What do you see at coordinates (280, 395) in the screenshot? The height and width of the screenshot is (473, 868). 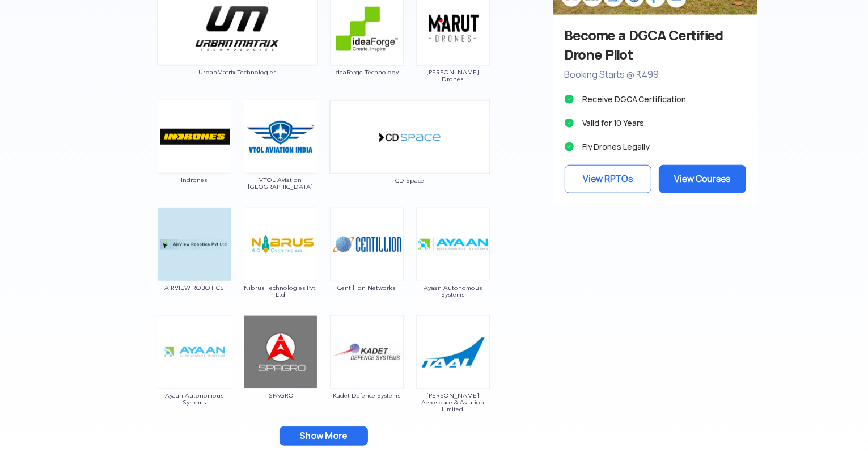 I see `span: ISPAGRO` at bounding box center [280, 395].